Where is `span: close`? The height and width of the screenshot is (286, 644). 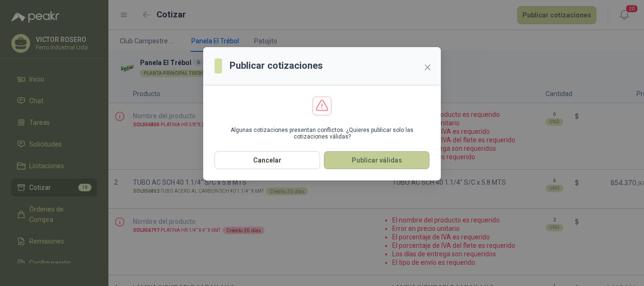 span: close is located at coordinates (428, 68).